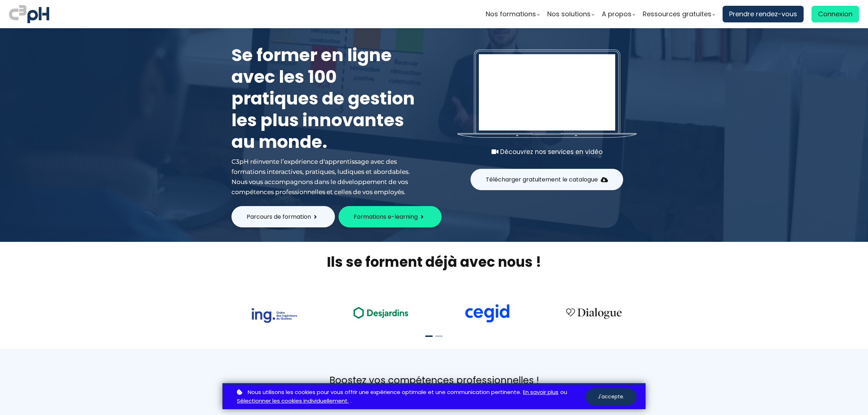 This screenshot has height=415, width=868. I want to click on span: Nos solutions, so click(569, 14).